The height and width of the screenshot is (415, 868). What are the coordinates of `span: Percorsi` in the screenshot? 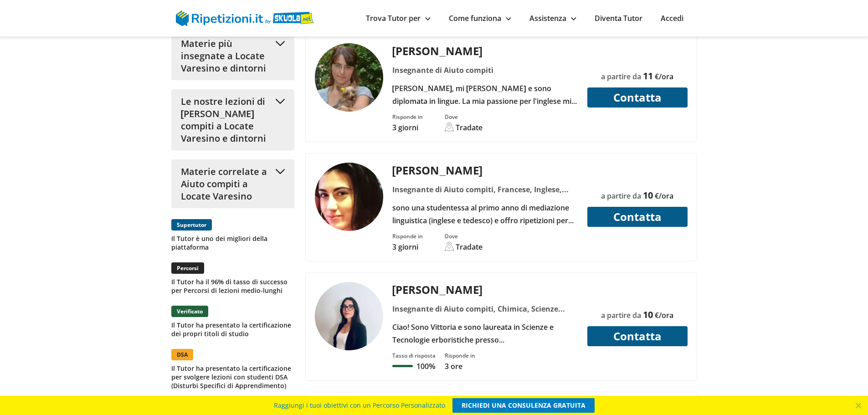 It's located at (188, 268).